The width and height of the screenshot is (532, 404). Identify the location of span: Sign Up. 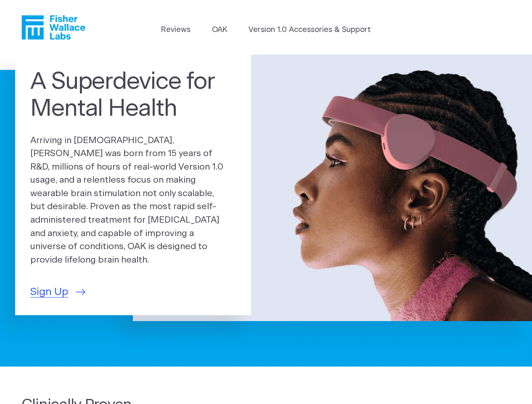
(49, 292).